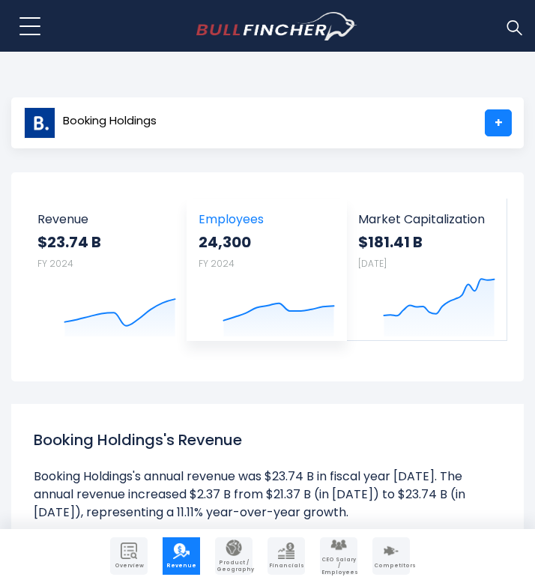 The height and width of the screenshot is (583, 535). Describe the element at coordinates (267, 219) in the screenshot. I see `span: Employees` at that location.